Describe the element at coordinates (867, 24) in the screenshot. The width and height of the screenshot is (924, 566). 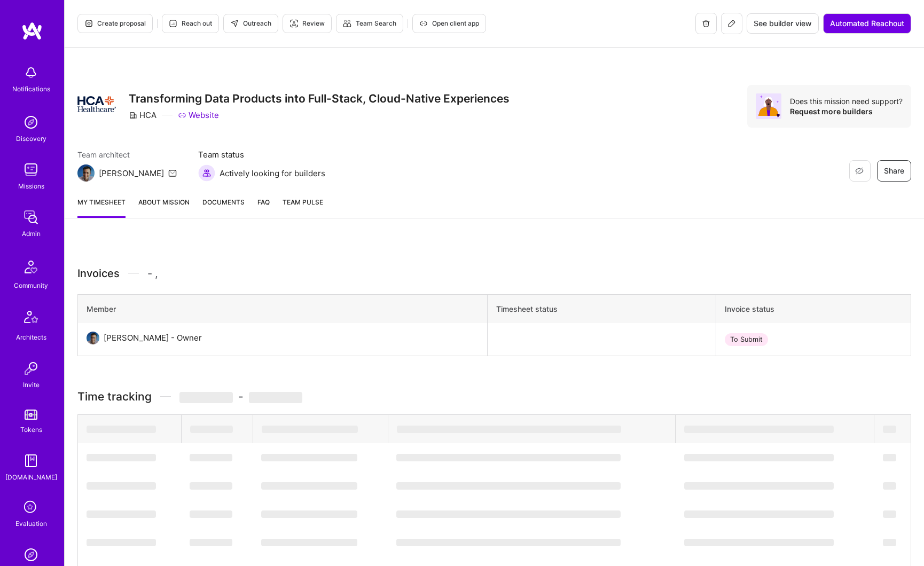
I see `span: Automated Reachout` at that location.